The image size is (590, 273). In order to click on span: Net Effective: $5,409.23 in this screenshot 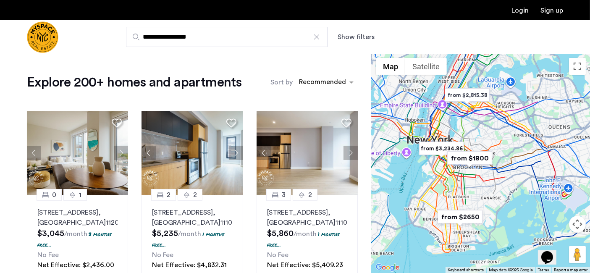, I will do `click(305, 265)`.